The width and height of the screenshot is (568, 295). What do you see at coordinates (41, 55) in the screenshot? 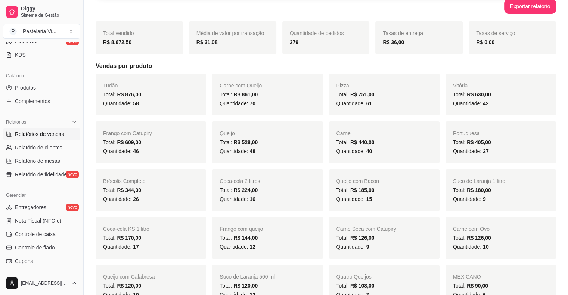
I see `a: KDS` at bounding box center [41, 55].